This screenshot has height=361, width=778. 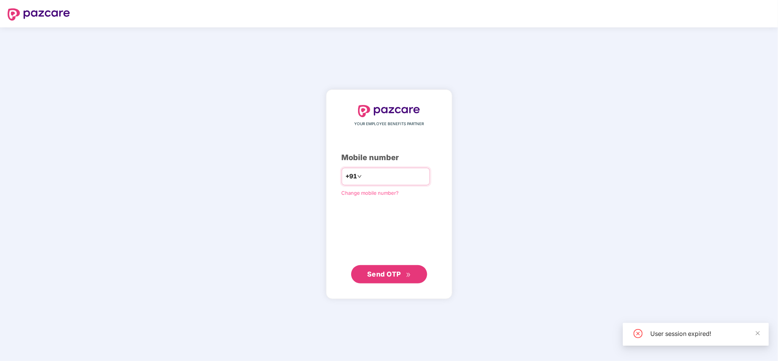 I want to click on span: +91, so click(x=352, y=176).